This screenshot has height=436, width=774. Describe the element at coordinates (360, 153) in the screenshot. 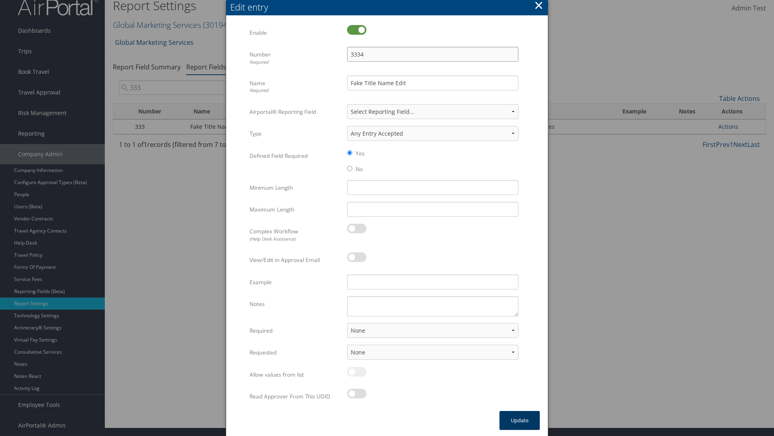

I see `label: Yes` at that location.